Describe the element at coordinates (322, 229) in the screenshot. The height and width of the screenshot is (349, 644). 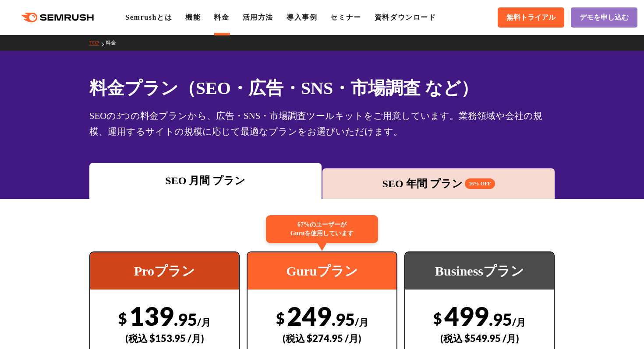
I see `div: 67%のユーザーが Guruを使用しています` at that location.